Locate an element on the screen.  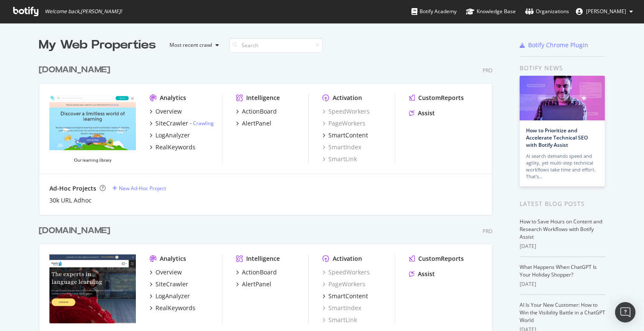
a: 30k URL Adhoc is located at coordinates (71, 201).